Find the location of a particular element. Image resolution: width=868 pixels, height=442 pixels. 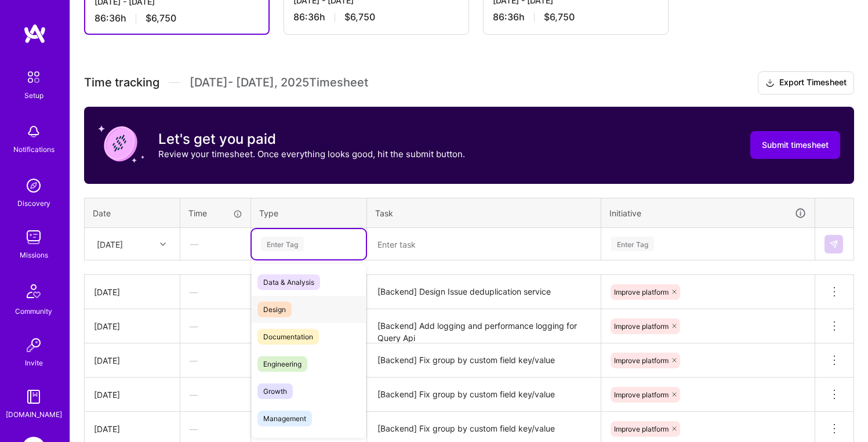

h3: Let's get you paid is located at coordinates (311, 139).